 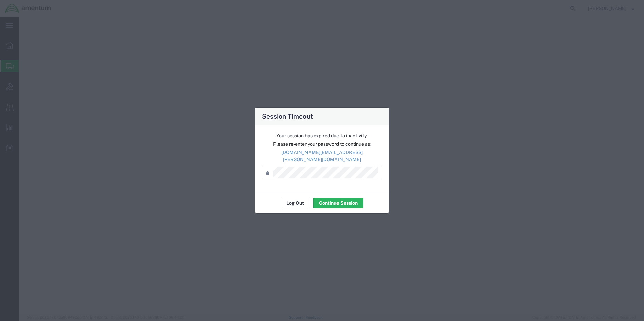 What do you see at coordinates (287, 116) in the screenshot?
I see `h4: Session Timeout` at bounding box center [287, 116].